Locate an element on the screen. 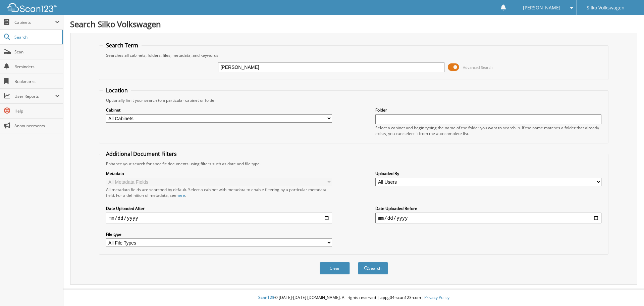  div: Optionally limit your search to a particular cabinet or folder is located at coordinates (354, 100).